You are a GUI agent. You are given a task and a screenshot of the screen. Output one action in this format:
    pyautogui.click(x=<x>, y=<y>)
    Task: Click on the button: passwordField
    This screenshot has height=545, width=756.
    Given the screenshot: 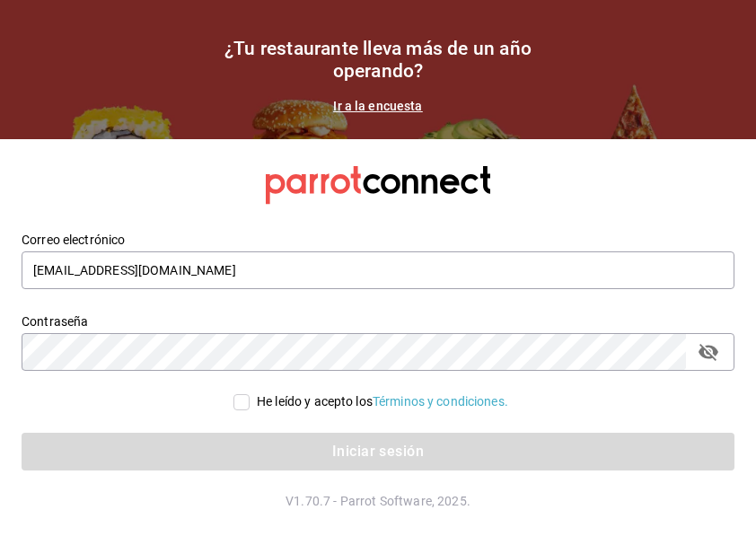 What is the action you would take?
    pyautogui.click(x=709, y=352)
    